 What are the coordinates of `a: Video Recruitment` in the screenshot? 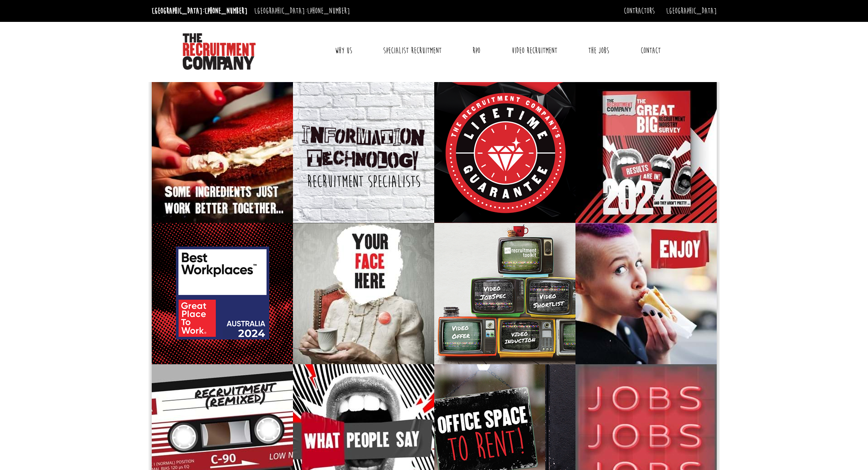 It's located at (535, 51).